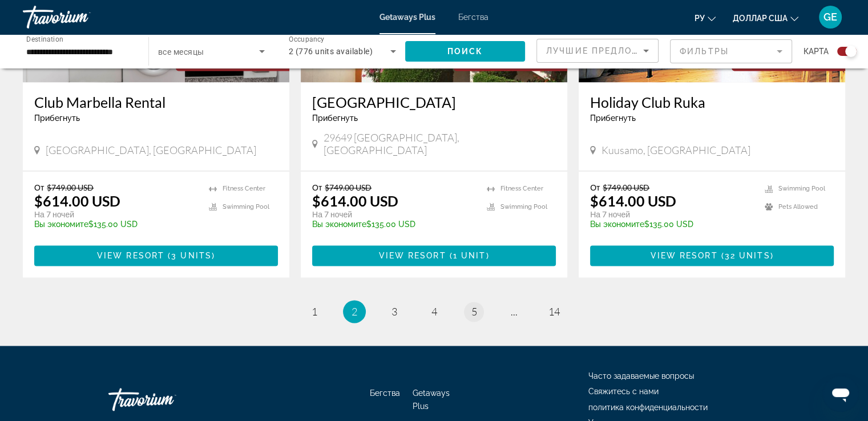 The height and width of the screenshot is (421, 868). I want to click on span: 5, so click(474, 311).